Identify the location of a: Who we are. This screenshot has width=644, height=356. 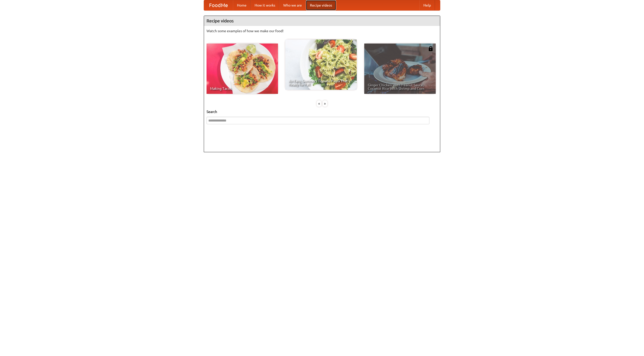
(293, 5).